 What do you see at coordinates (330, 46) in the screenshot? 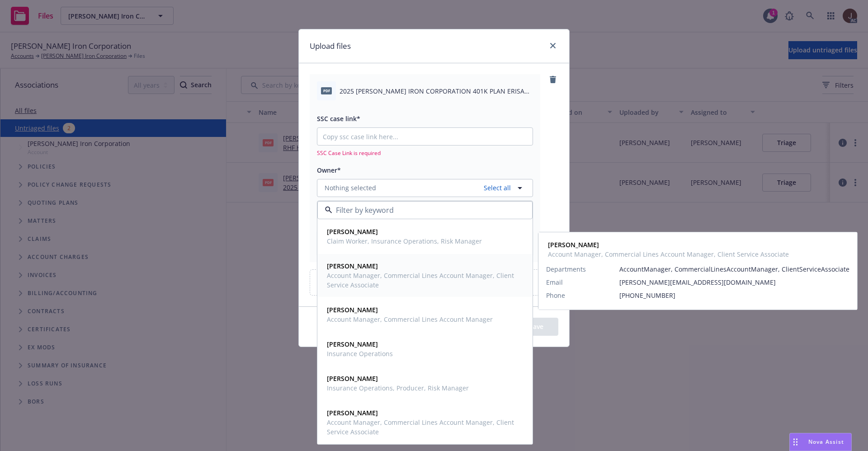
I see `h1: Upload files` at bounding box center [330, 46].